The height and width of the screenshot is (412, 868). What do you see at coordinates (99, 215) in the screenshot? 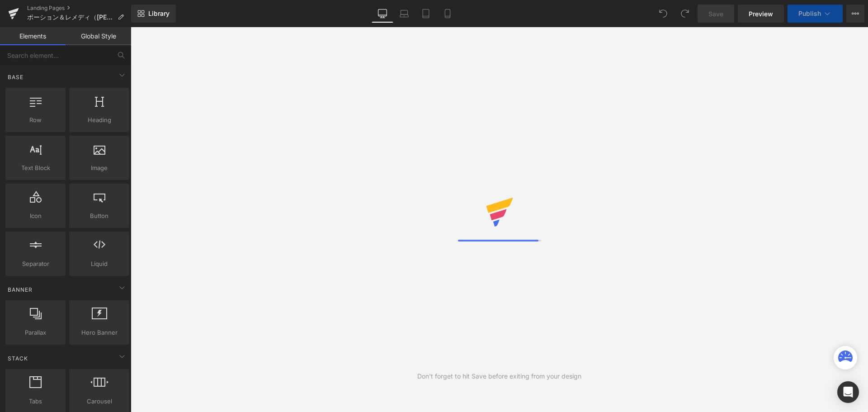
I see `span: Button` at bounding box center [99, 215].